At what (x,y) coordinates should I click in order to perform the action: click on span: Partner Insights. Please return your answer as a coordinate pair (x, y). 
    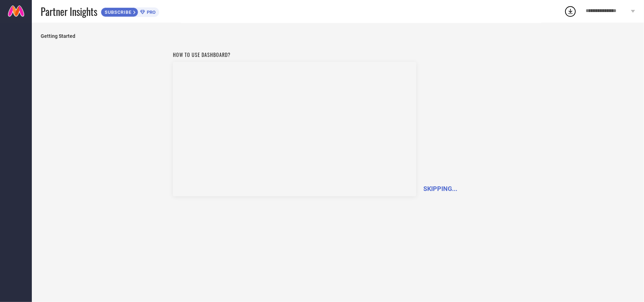
    Looking at the image, I should click on (69, 12).